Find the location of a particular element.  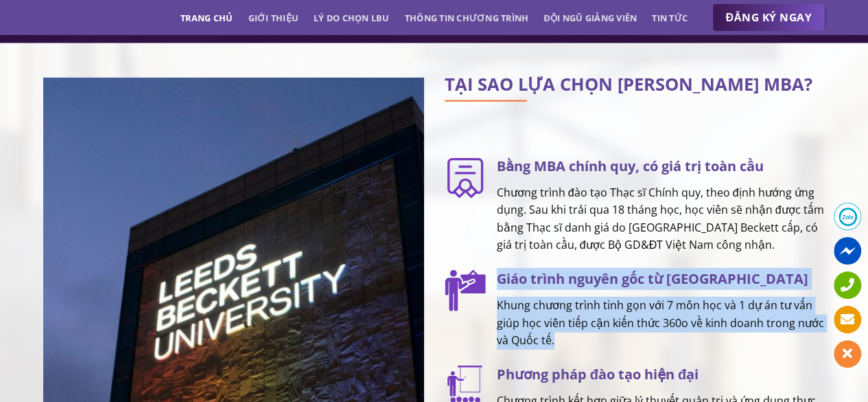

a: ĐĂNG KÝ NGAY is located at coordinates (769, 18).